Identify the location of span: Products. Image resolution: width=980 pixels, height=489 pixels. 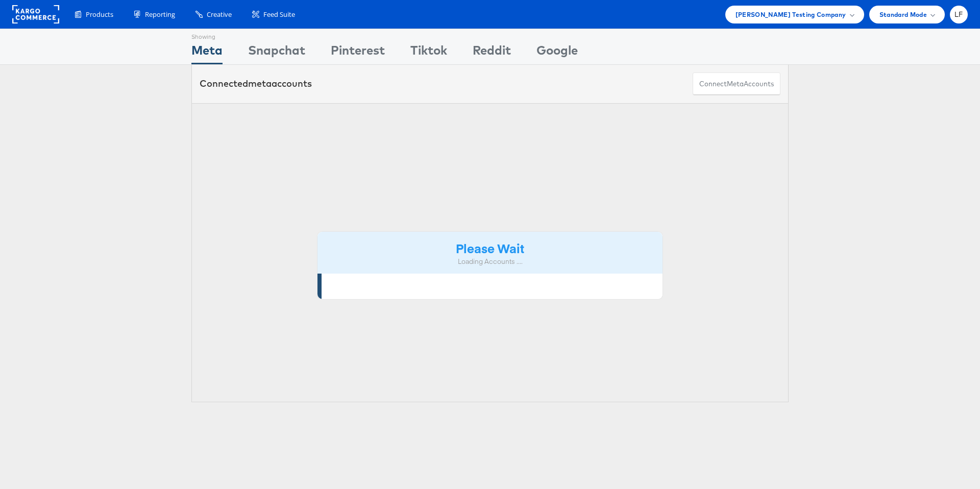
(100, 15).